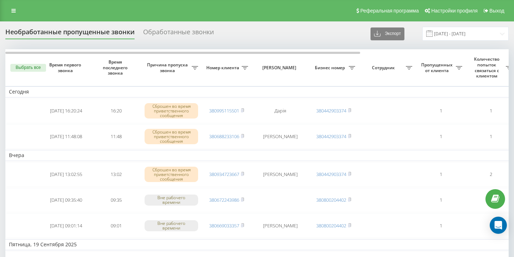 The image size is (514, 257). I want to click on td: Дарія, so click(280, 111).